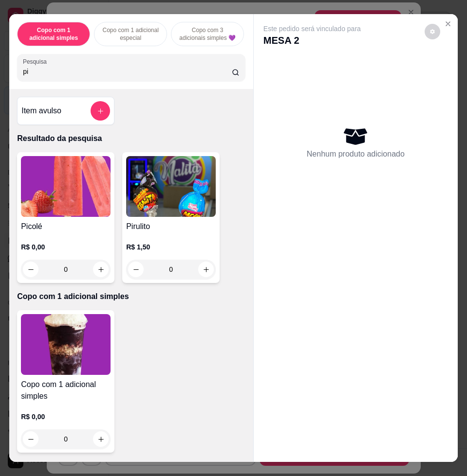 Image resolution: width=467 pixels, height=476 pixels. Describe the element at coordinates (171, 227) in the screenshot. I see `h4: Pirulito` at that location.